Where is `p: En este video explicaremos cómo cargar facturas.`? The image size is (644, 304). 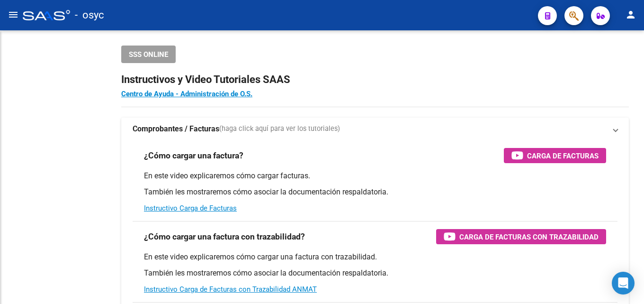
p: En este video explicaremos cómo cargar facturas. is located at coordinates (375, 176).